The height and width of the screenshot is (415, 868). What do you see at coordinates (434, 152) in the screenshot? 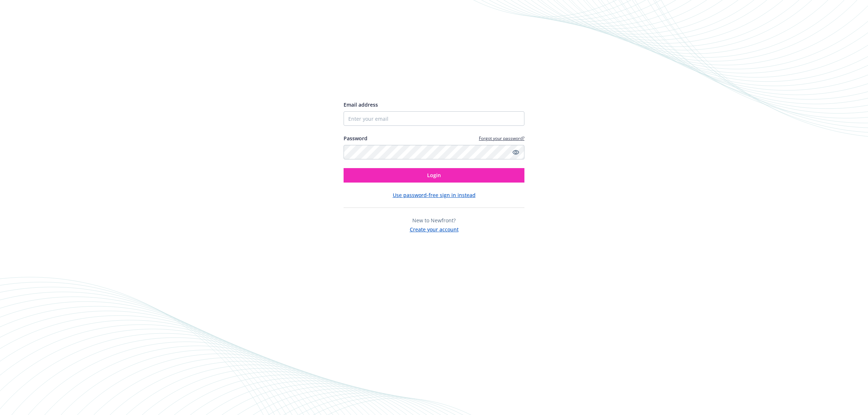
I see `input: Enter your password` at bounding box center [434, 152].